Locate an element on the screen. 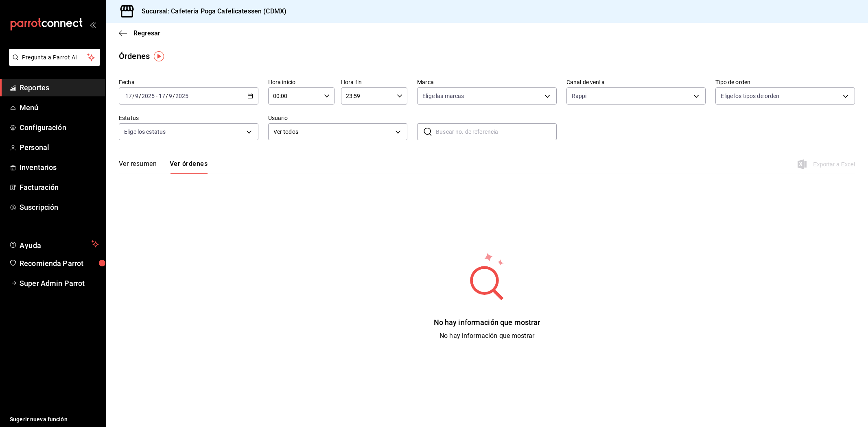  input: Buscar no. de referencia is located at coordinates (496, 132).